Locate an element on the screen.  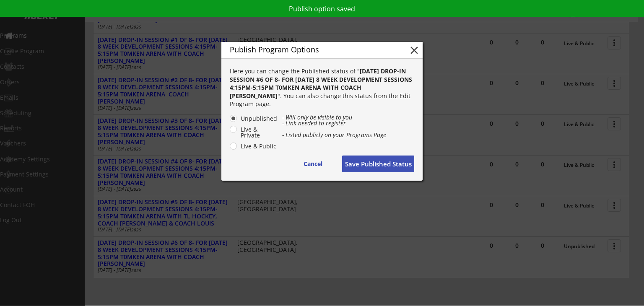
div: Here you can change the Published status of " ". You can also change this status from the Edit Pr... is located at coordinates (322, 88).